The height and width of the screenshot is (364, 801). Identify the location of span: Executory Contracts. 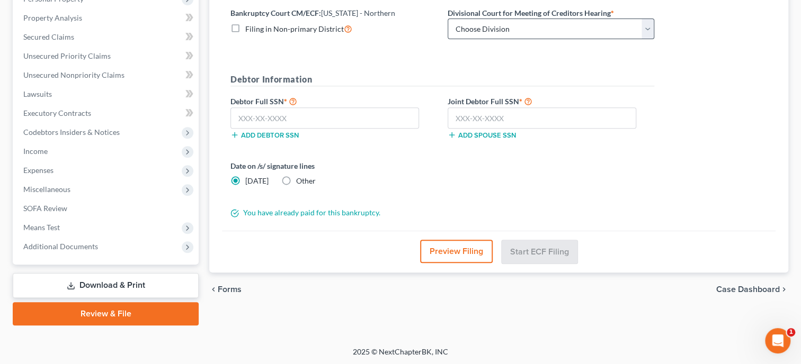
(57, 113).